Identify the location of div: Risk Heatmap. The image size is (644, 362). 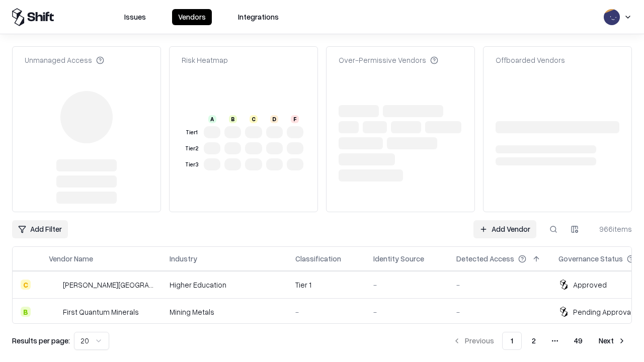
(205, 60).